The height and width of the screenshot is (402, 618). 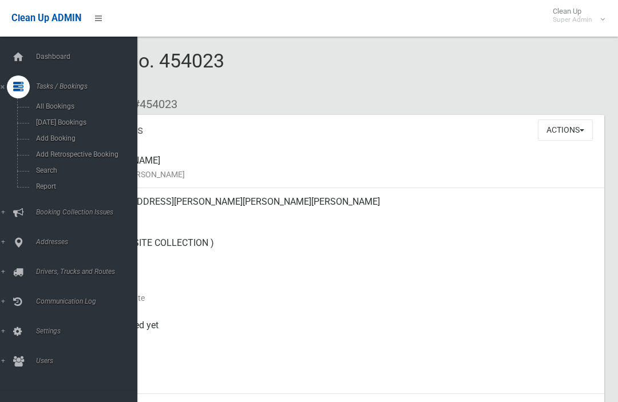 I want to click on small: Zone, so click(x=343, y=381).